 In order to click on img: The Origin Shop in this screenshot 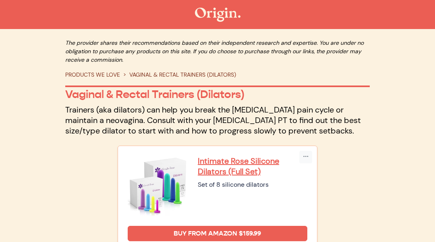, I will do `click(218, 15)`.